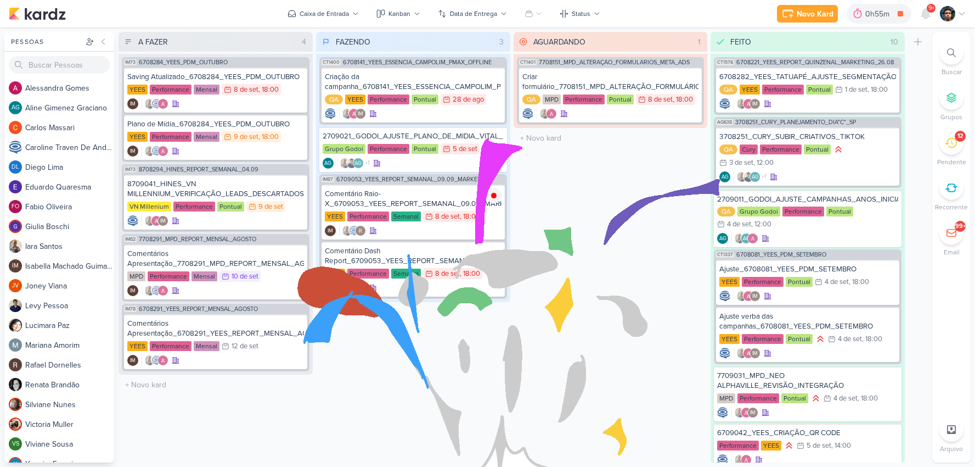 This screenshot has width=975, height=467. I want to click on div: VN Millenium, so click(149, 206).